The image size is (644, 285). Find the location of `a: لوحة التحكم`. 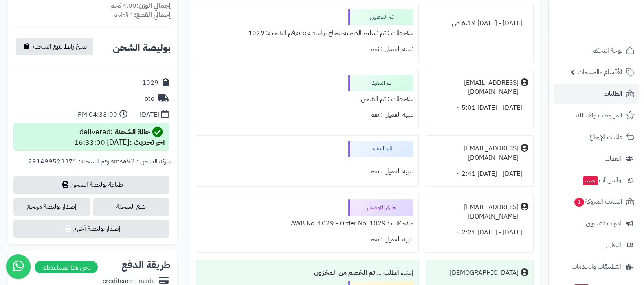

a: لوحة التحكم is located at coordinates (596, 50).